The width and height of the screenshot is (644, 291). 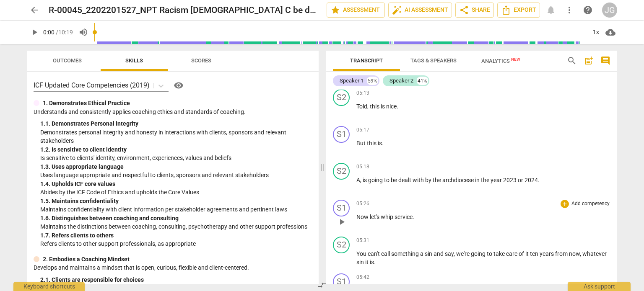 What do you see at coordinates (134, 61) in the screenshot?
I see `span: Skills` at bounding box center [134, 61].